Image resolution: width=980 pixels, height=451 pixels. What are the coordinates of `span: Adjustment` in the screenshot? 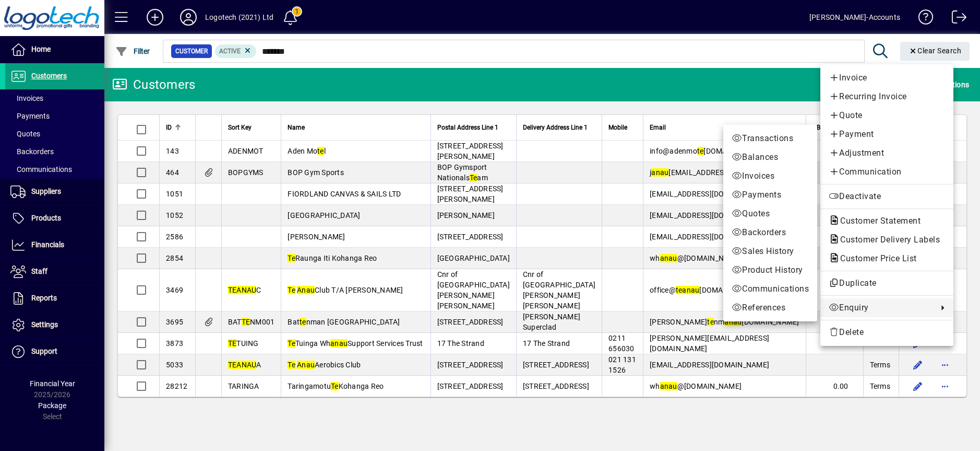 It's located at (887, 153).